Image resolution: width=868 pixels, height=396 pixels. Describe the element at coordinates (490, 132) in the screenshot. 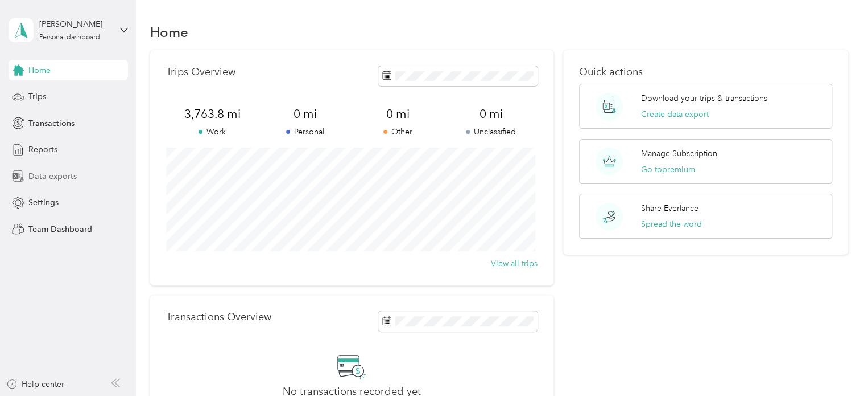

I see `p: Unclassified` at that location.